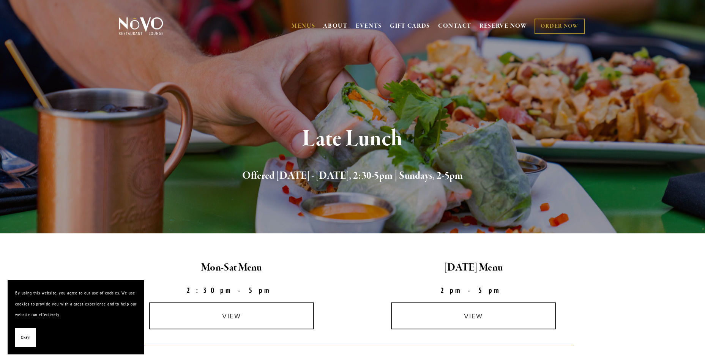 The image size is (705, 362). I want to click on h1: Late Lunch, so click(352, 139).